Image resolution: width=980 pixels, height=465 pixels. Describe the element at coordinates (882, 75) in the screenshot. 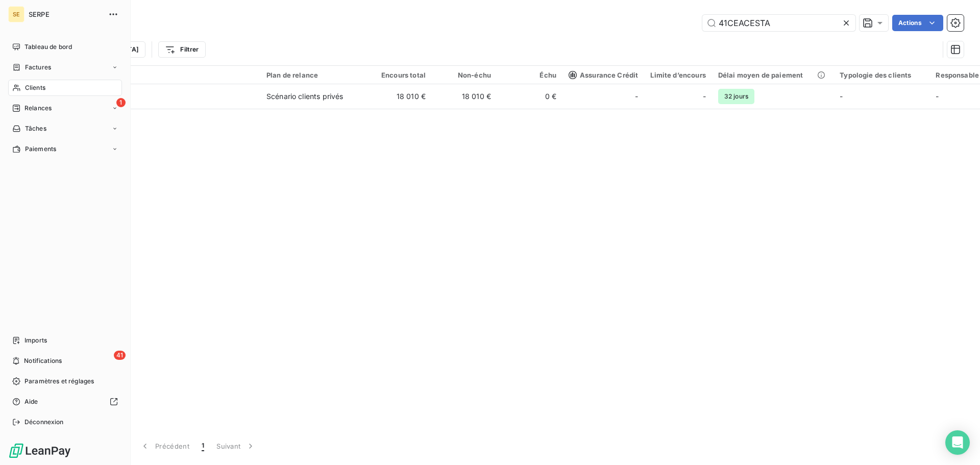

I see `div: Typologie des clients` at that location.